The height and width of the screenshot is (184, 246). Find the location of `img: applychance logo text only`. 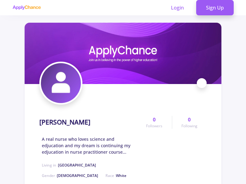

img: applychance logo text only is located at coordinates (26, 8).